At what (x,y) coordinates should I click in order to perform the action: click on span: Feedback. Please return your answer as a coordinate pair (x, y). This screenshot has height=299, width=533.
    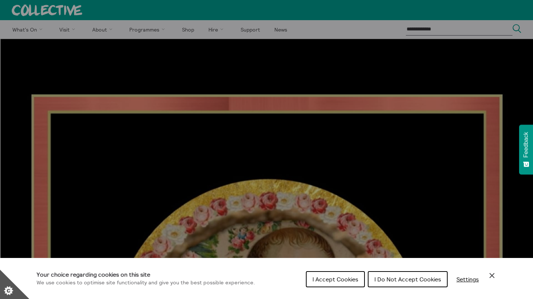
    Looking at the image, I should click on (526, 145).